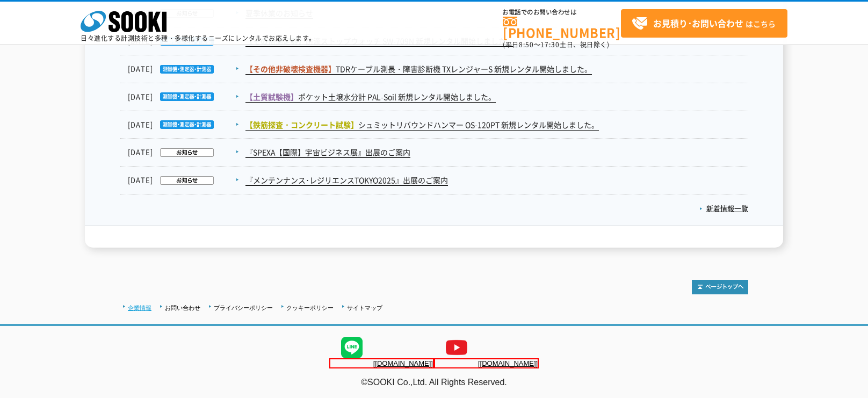  I want to click on a: お見積り･お問い合わせはこちら, so click(704, 23).